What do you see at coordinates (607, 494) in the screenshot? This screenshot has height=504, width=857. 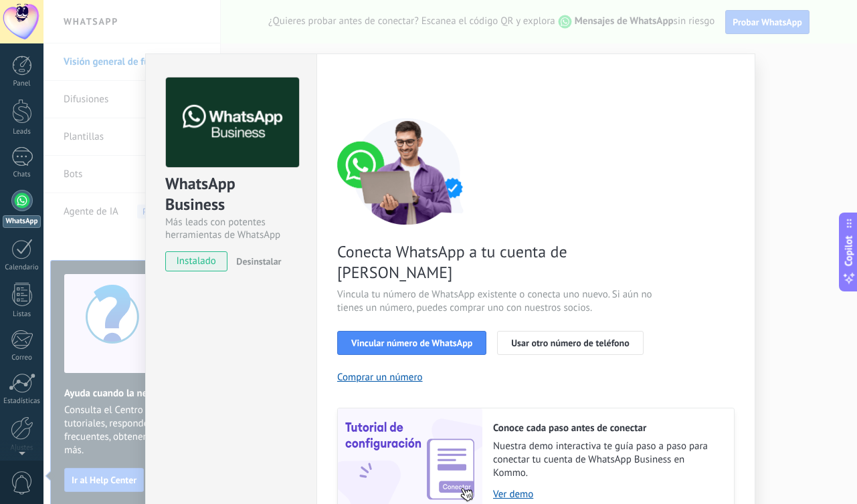 I see `a: Ver demo` at bounding box center [607, 494].